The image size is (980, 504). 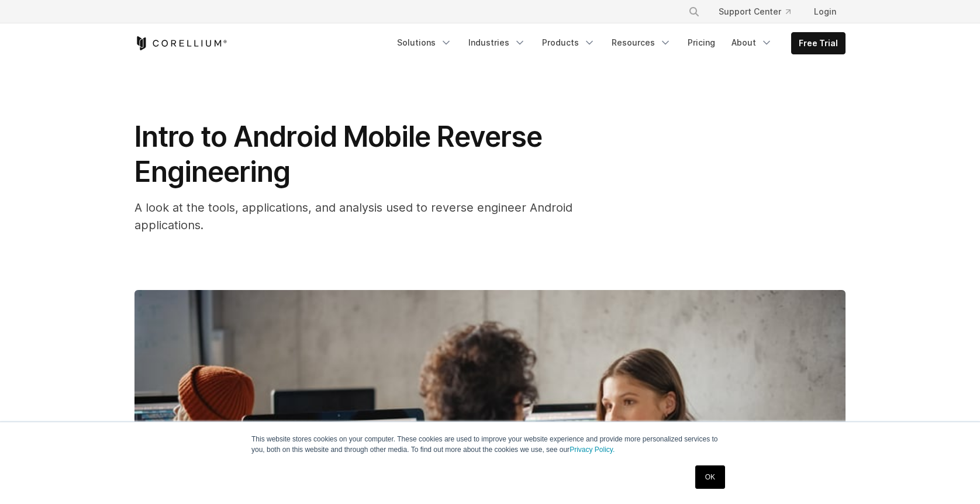 What do you see at coordinates (181, 43) in the screenshot?
I see `a: Corellium Home` at bounding box center [181, 43].